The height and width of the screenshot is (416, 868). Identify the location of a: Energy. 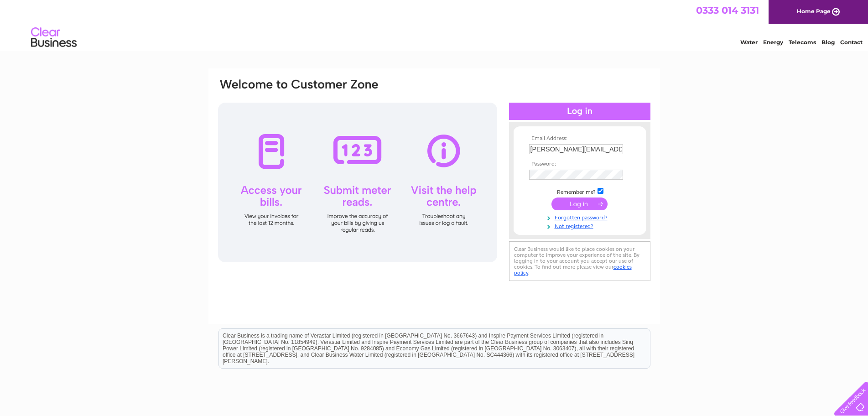
(773, 42).